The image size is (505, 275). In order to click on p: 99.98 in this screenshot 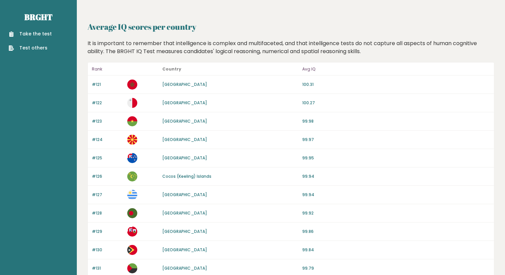, I will do `click(396, 121)`.